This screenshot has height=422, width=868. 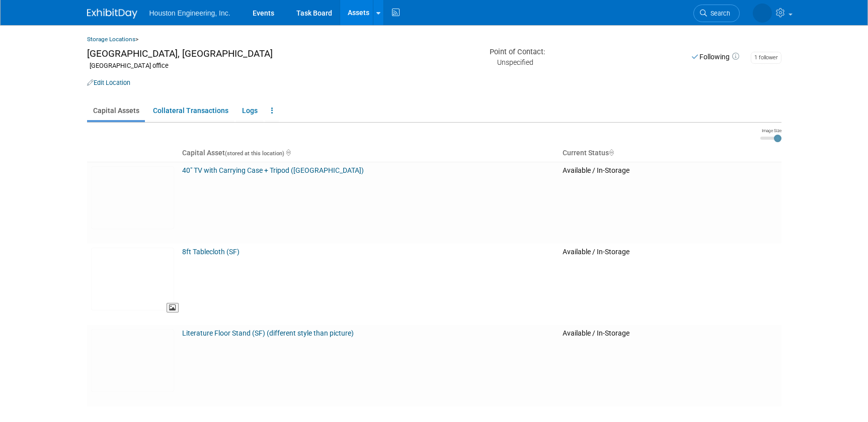 What do you see at coordinates (766, 57) in the screenshot?
I see `span: 1 follower` at bounding box center [766, 57].